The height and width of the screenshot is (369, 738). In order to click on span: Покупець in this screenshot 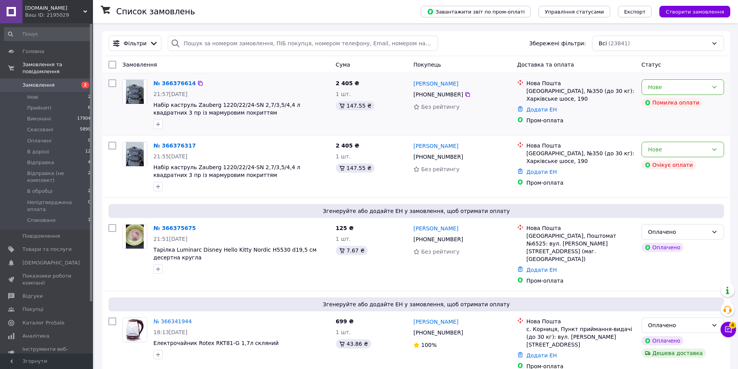, I will do `click(427, 65)`.